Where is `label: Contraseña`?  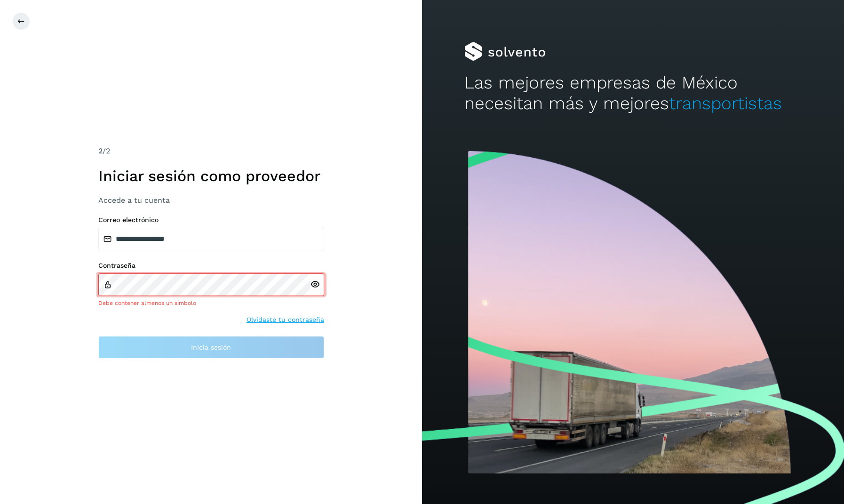 label: Contraseña is located at coordinates (211, 265).